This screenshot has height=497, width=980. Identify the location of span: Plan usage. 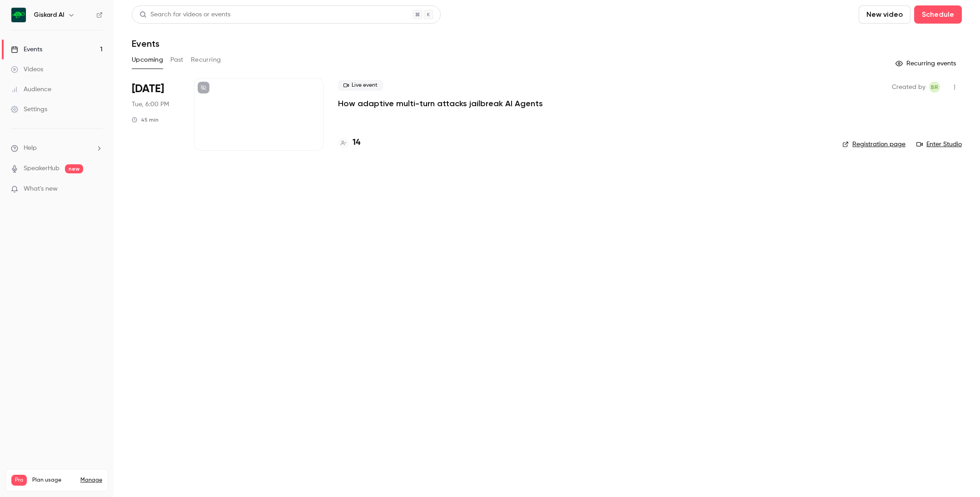
(54, 481).